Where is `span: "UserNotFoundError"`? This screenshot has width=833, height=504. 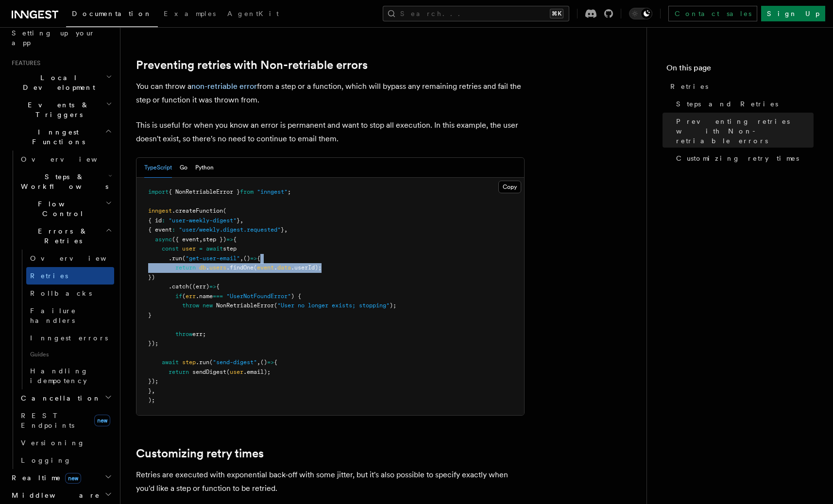 span: "UserNotFoundError" is located at coordinates (258, 296).